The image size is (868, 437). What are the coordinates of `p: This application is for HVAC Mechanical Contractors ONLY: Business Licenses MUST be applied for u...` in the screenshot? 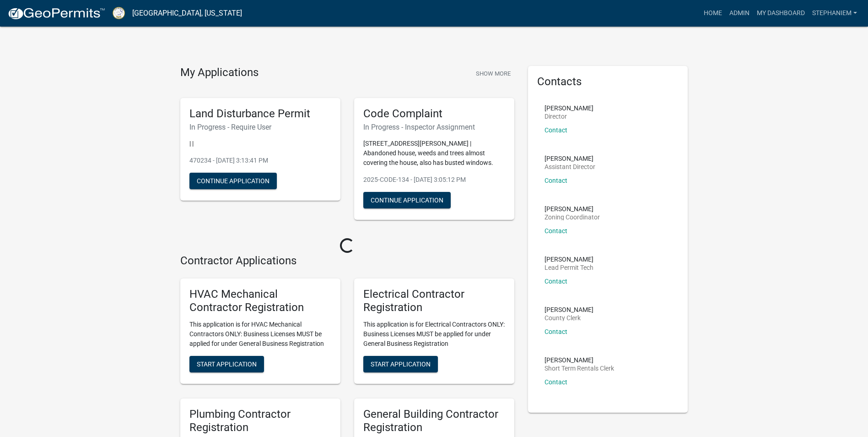 It's located at (261, 334).